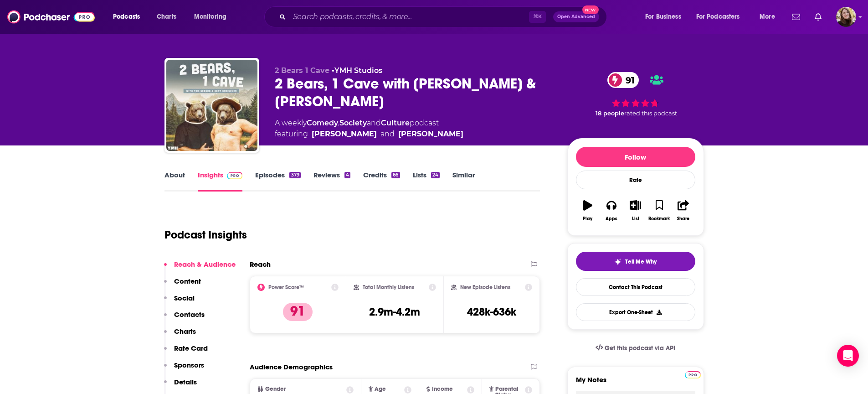 The image size is (868, 394). Describe the element at coordinates (180, 335) in the screenshot. I see `button: Charts` at that location.